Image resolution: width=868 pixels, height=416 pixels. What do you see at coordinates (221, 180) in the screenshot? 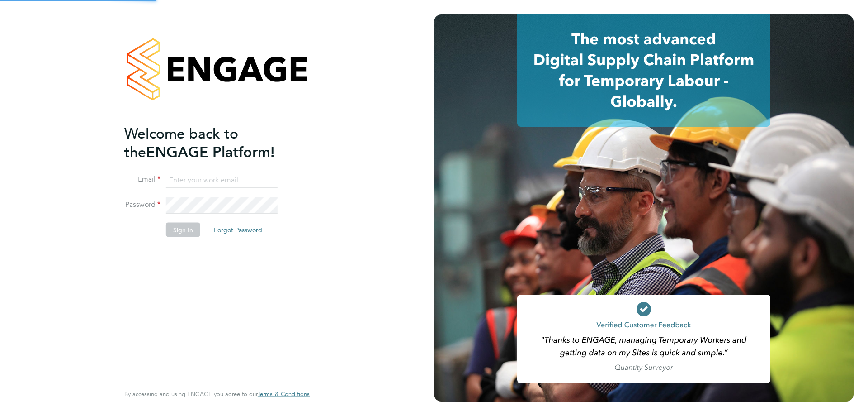
I see `input: Enter your work email...` at bounding box center [221, 180].